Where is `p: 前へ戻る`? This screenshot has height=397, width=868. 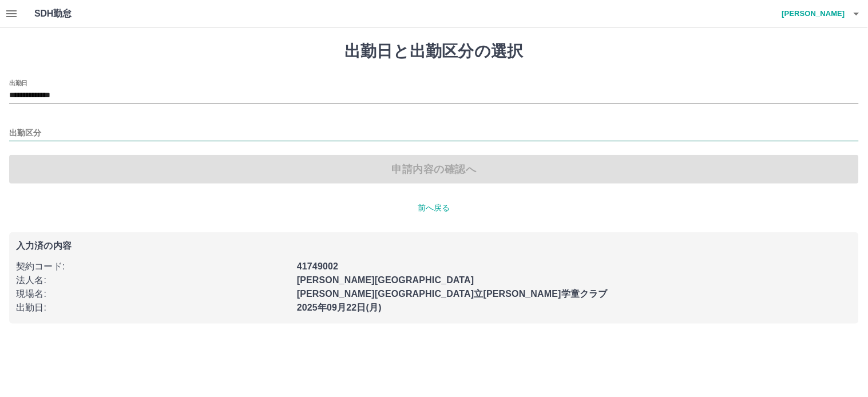 p: 前へ戻る is located at coordinates (434, 208).